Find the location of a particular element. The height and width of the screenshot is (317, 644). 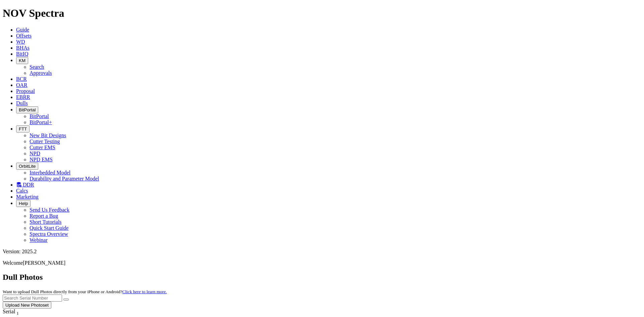

span: BitIQ is located at coordinates (22, 54).